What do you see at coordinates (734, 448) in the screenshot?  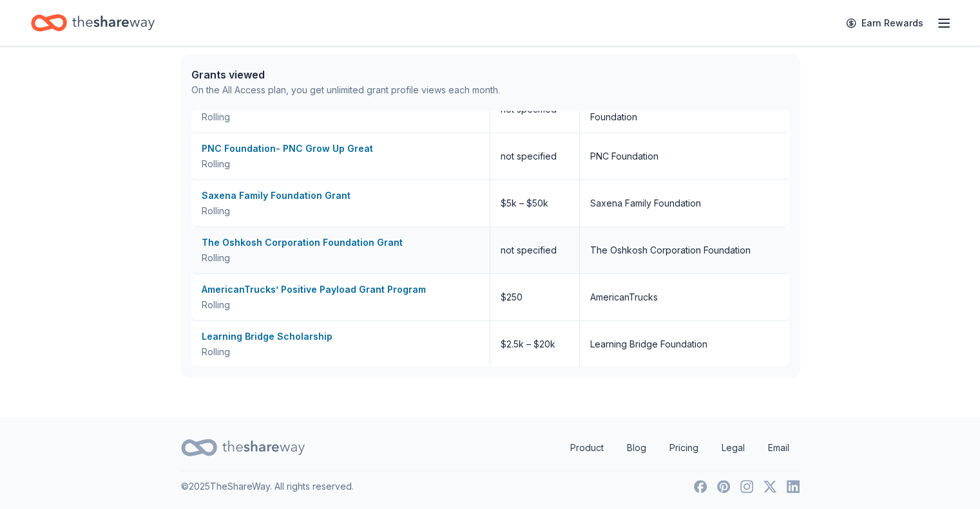 I see `a: Legal` at bounding box center [734, 448].